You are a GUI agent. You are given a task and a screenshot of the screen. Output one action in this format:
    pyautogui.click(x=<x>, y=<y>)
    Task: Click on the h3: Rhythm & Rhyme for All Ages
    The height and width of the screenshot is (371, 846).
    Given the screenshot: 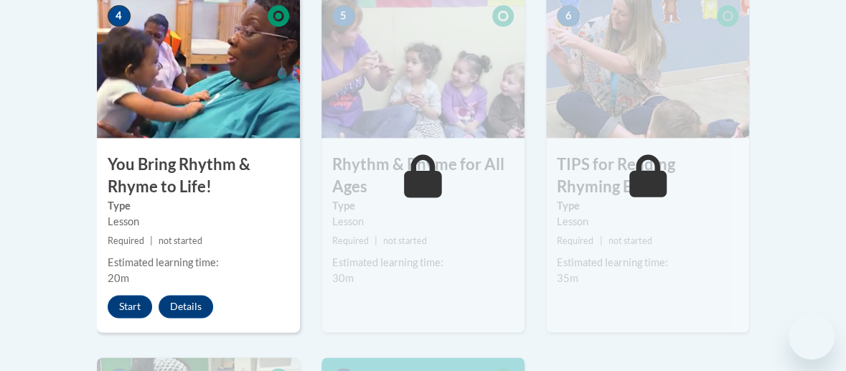 What is the action you would take?
    pyautogui.click(x=423, y=176)
    